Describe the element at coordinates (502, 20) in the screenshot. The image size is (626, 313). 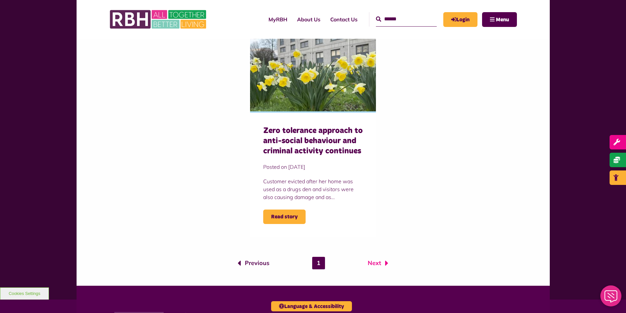
I see `span: Menu` at that location.